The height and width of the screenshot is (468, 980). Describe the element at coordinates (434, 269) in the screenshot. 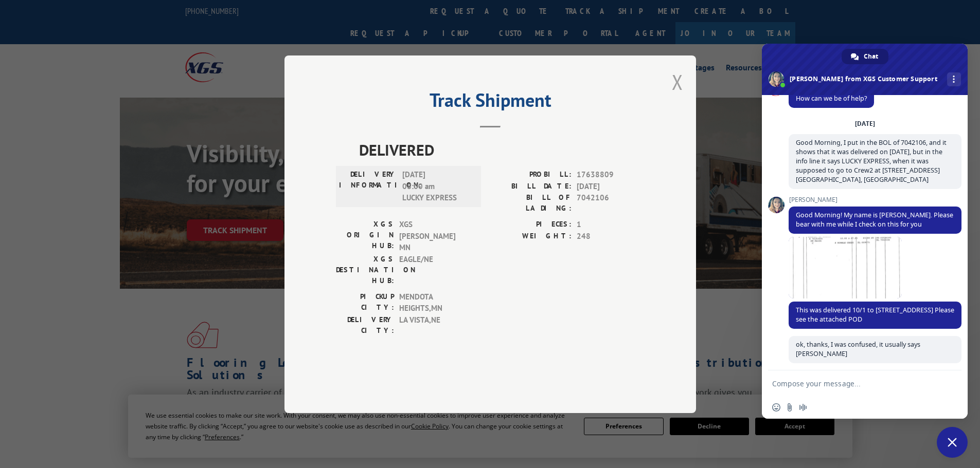

I see `span: EAGLE/NE` at that location.